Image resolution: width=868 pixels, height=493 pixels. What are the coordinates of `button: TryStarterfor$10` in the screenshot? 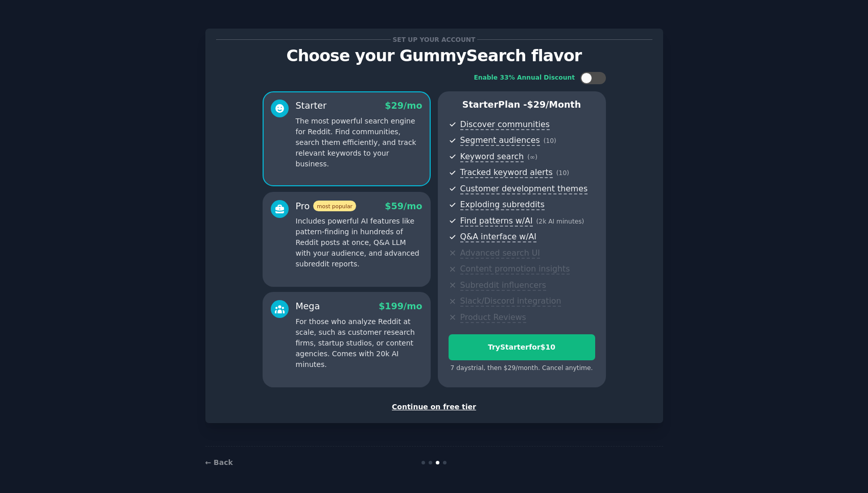 It's located at (522, 348).